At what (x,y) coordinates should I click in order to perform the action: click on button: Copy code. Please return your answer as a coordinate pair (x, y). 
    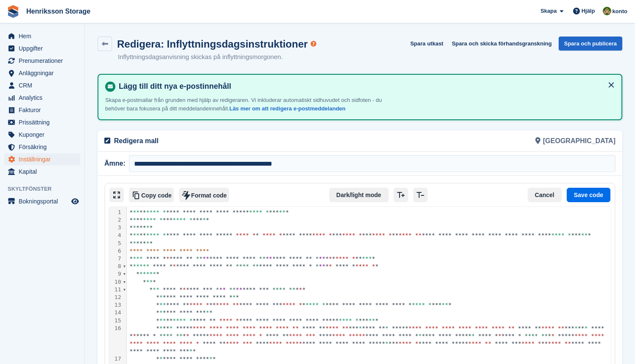
    Looking at the image, I should click on (151, 195).